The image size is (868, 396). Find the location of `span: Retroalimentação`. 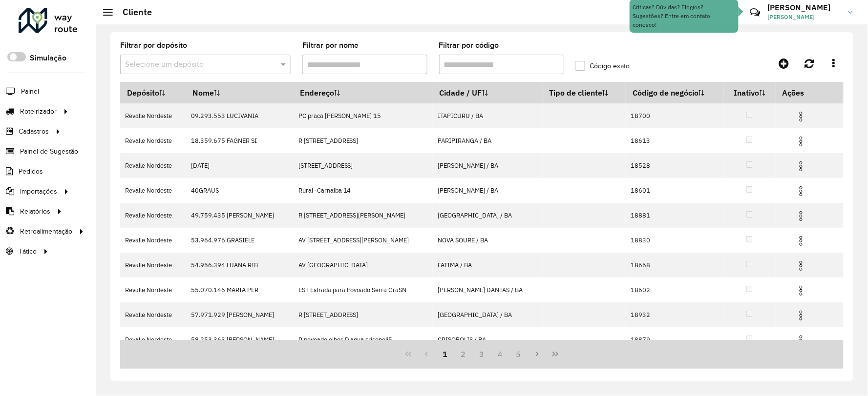

span: Retroalimentação is located at coordinates (46, 231).